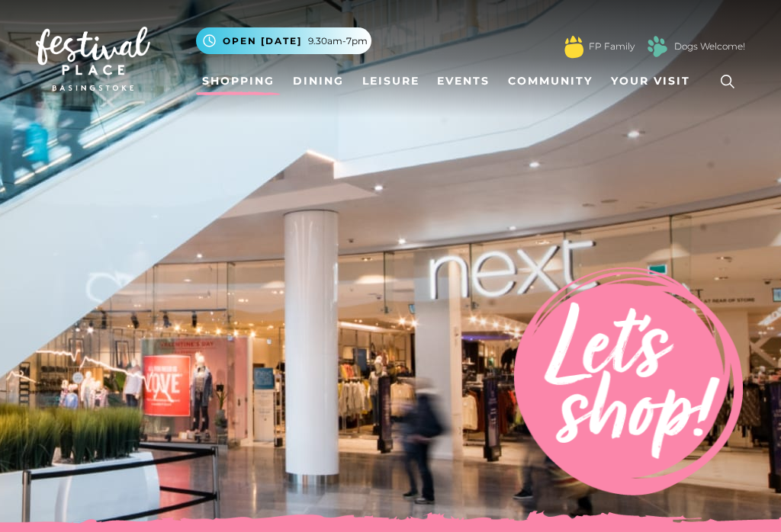  Describe the element at coordinates (93, 58) in the screenshot. I see `img: Festival Place Logo` at that location.